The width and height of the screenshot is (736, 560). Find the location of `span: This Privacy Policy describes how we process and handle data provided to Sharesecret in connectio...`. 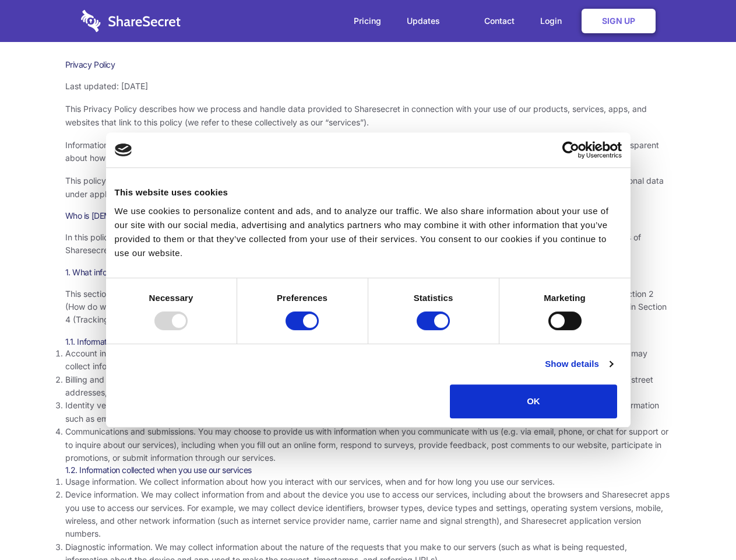

span: This Privacy Policy describes how we process and handle data provided to Sharesecret in connectio... is located at coordinates (356, 115).